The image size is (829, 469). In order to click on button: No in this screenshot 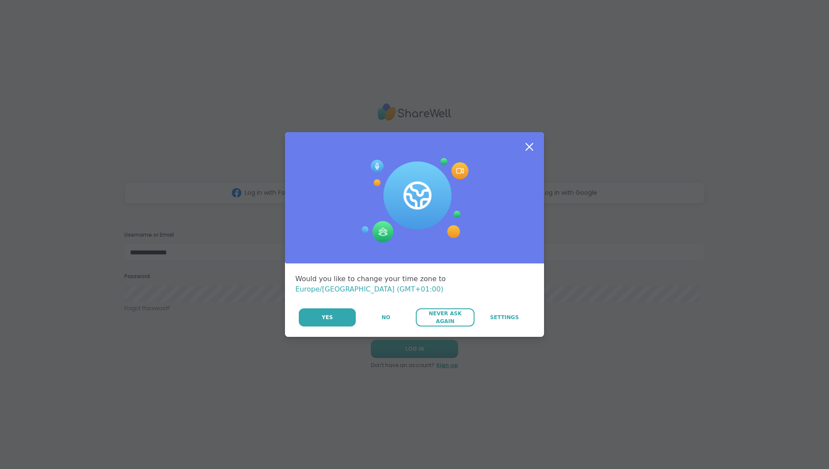, I will do `click(386, 317)`.